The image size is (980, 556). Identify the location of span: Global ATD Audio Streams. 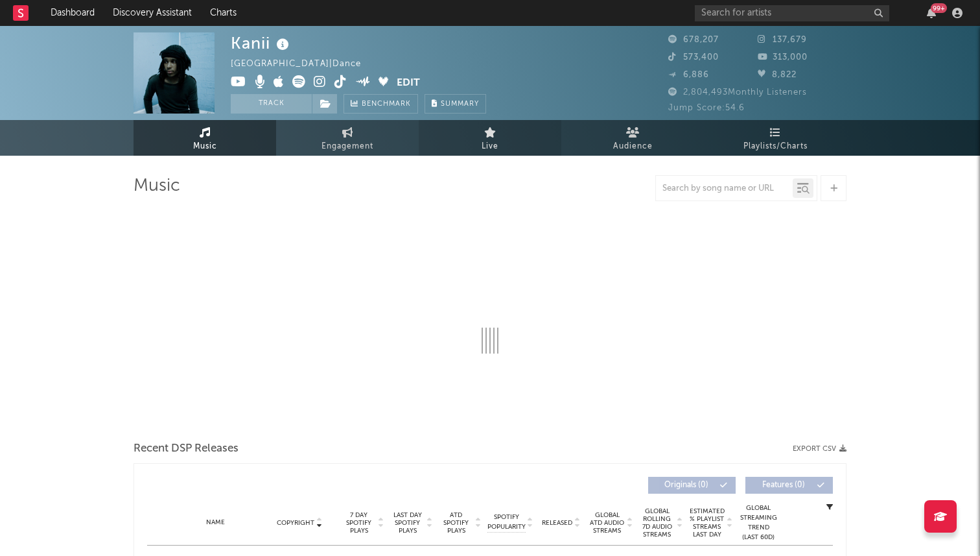
(607, 523).